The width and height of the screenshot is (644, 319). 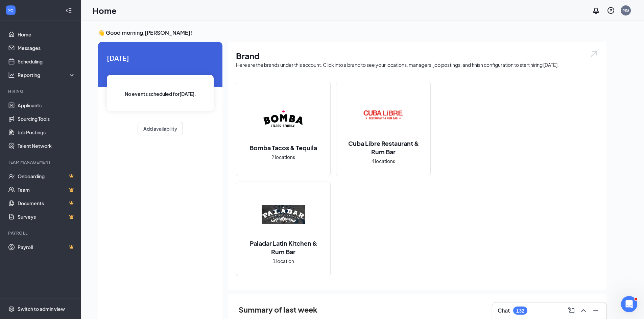 I want to click on a: DocumentsCrown, so click(x=46, y=203).